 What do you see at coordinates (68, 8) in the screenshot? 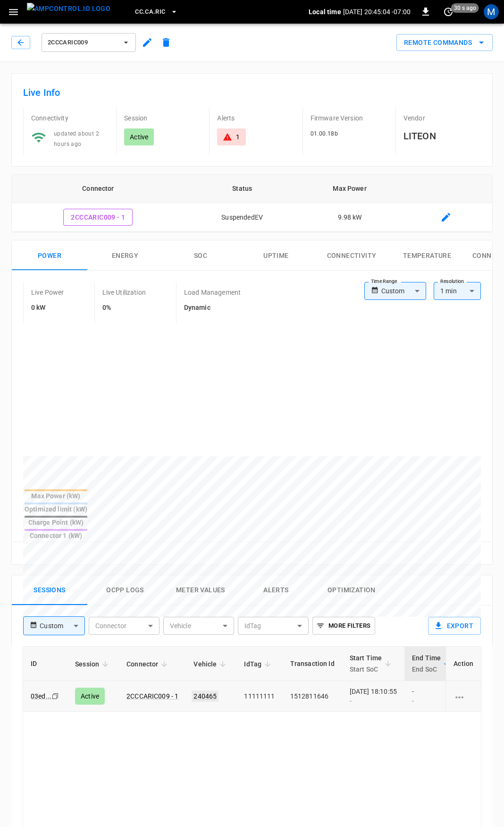
I see `img: ampcontrol.io logo` at bounding box center [68, 8].